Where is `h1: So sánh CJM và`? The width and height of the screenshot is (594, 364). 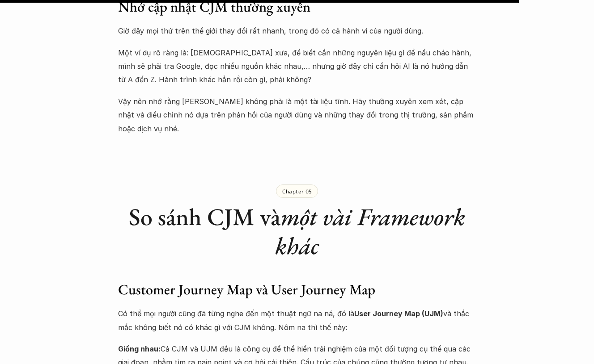 h1: So sánh CJM và is located at coordinates (297, 232).